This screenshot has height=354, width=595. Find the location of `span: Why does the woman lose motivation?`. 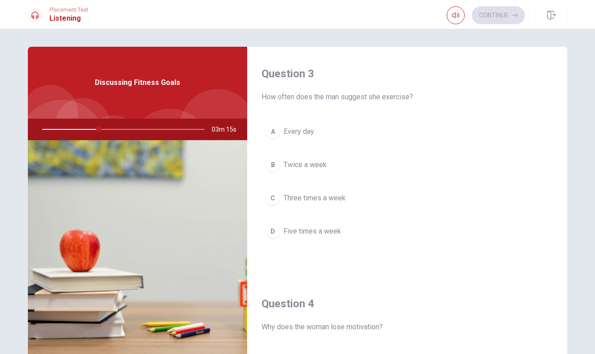

span: Why does the woman lose motivation? is located at coordinates (407, 327).